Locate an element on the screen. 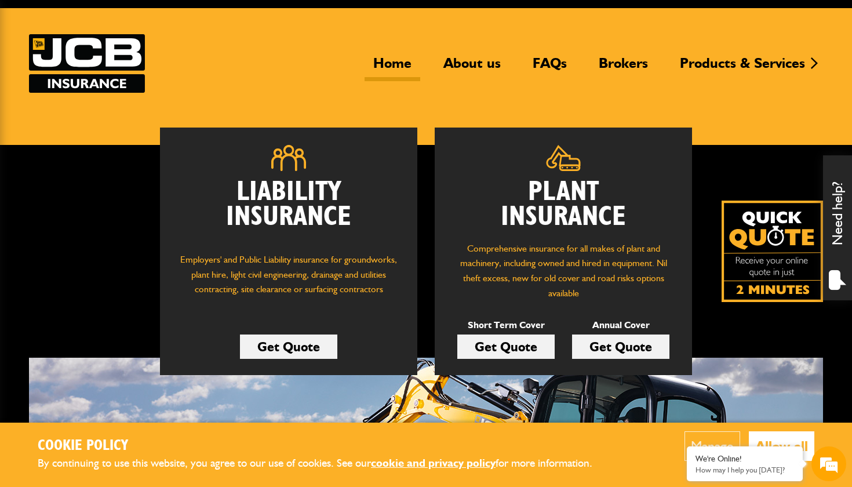  h2: Cookie Policy is located at coordinates (324, 445).